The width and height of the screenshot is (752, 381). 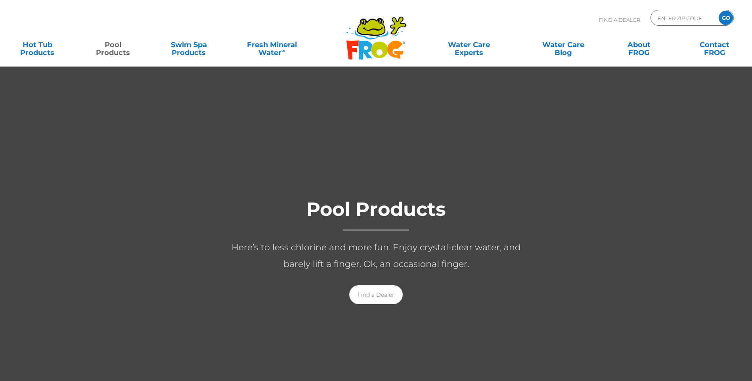 What do you see at coordinates (469, 45) in the screenshot?
I see `a: Water CareExperts` at bounding box center [469, 45].